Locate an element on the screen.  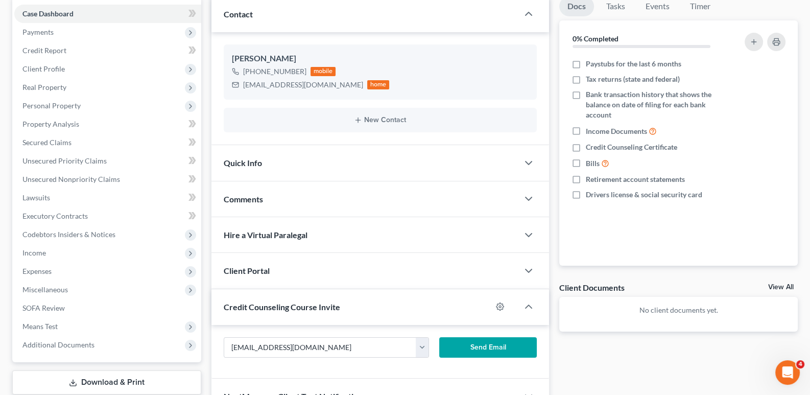
div: mobile is located at coordinates (323, 72).